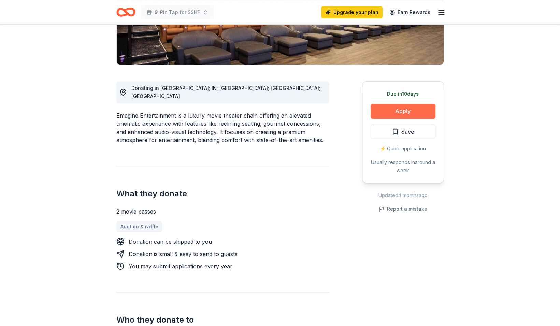  I want to click on div: ⚡️ Quick application, so click(403, 148).